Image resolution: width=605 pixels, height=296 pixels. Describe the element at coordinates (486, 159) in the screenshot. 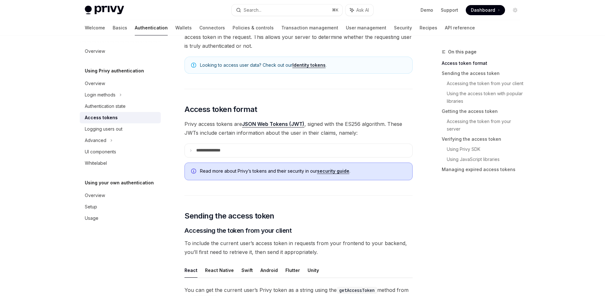

I see `a: Using JavaScript libraries` at that location.